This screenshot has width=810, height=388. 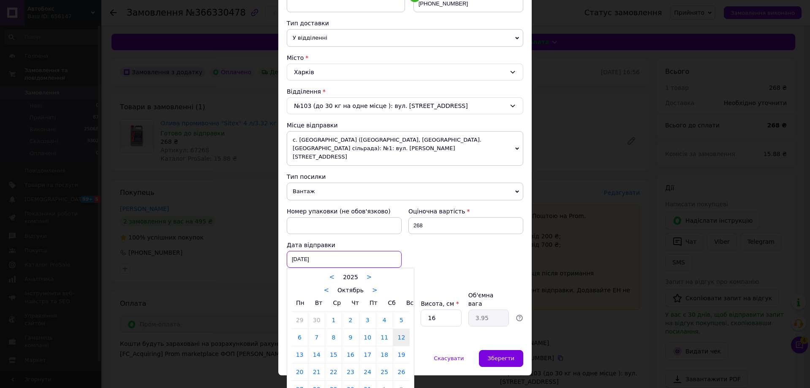 What do you see at coordinates (316, 355) in the screenshot?
I see `a: 14` at bounding box center [316, 355].